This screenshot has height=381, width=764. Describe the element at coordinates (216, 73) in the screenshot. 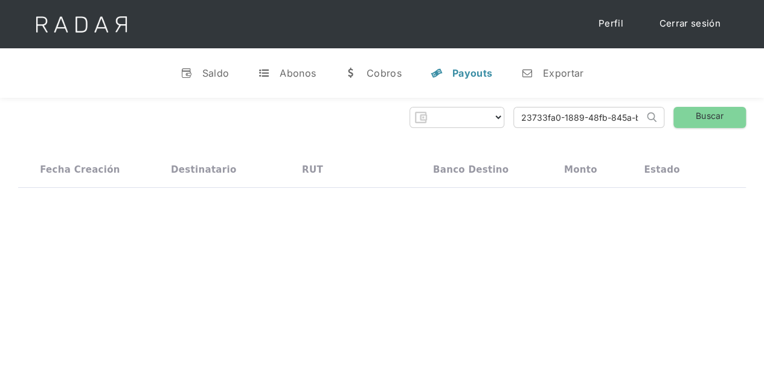

I see `div: Saldo` at that location.